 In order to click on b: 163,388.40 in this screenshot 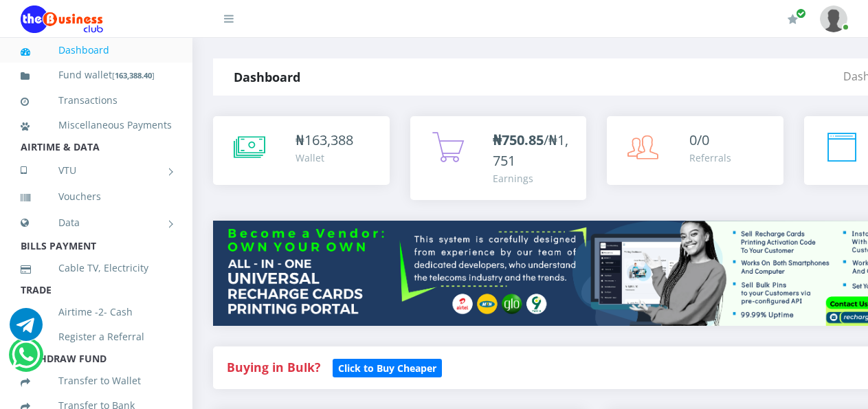, I will do `click(133, 75)`.